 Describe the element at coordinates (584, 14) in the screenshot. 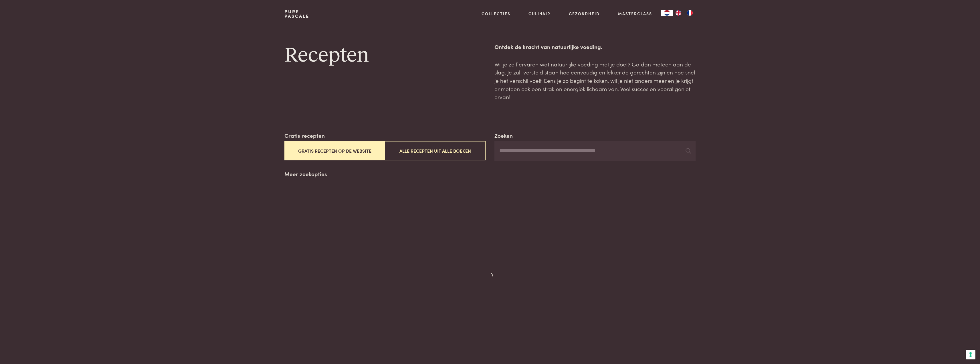

I see `a: Gezondheid` at that location.